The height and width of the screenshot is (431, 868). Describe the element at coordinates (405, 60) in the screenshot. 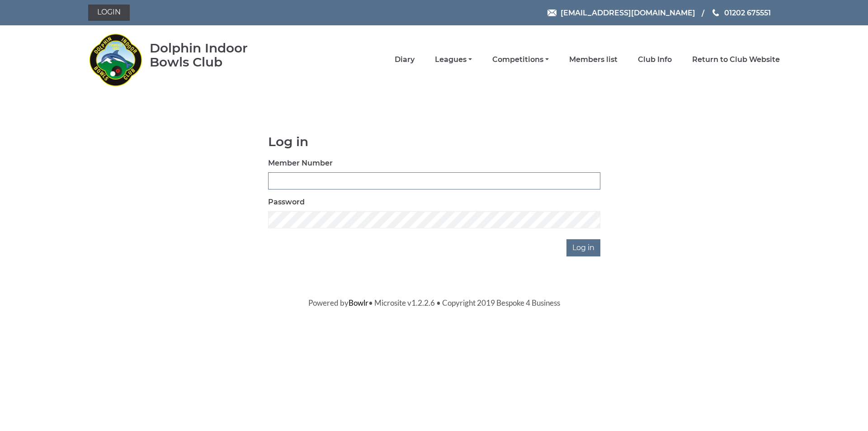

I see `a: Diary` at that location.